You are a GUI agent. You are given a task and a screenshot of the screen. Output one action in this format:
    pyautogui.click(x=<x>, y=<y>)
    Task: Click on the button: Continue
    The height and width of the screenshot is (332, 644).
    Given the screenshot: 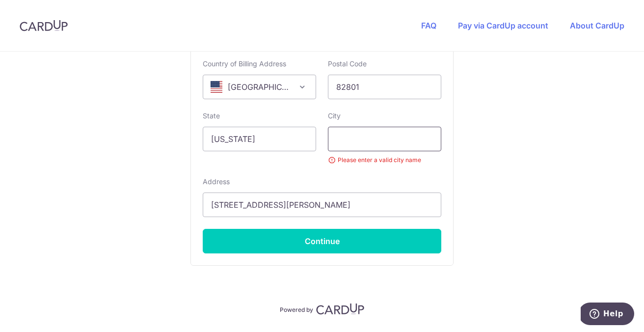 What is the action you would take?
    pyautogui.click(x=322, y=242)
    